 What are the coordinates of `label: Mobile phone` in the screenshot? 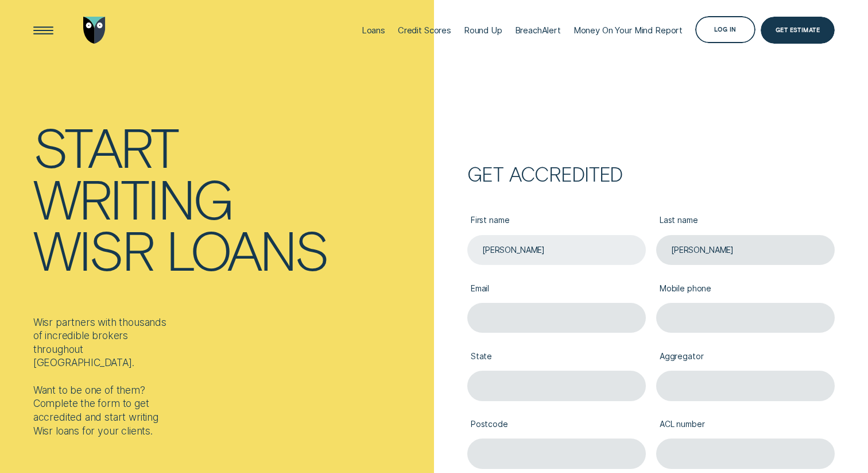 It's located at (746, 289).